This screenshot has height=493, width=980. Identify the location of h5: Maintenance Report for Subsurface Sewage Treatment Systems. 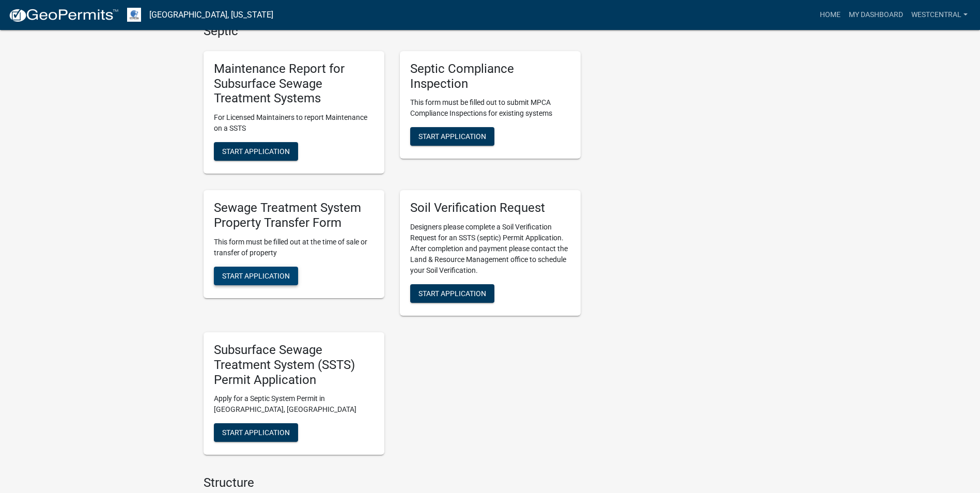
(294, 84).